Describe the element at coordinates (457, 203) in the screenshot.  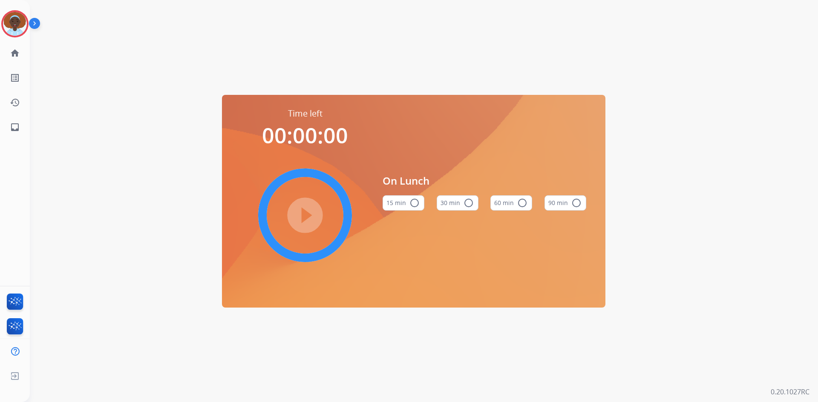
I see `button: 30 min` at that location.